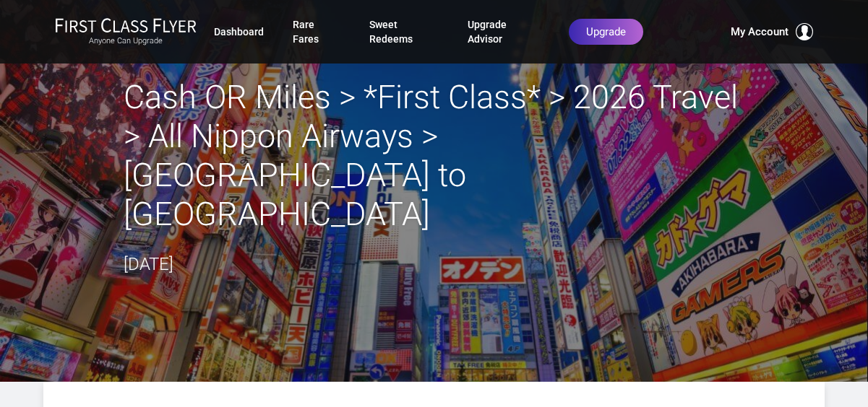  What do you see at coordinates (238, 31) in the screenshot?
I see `a: Dashboard` at bounding box center [238, 31].